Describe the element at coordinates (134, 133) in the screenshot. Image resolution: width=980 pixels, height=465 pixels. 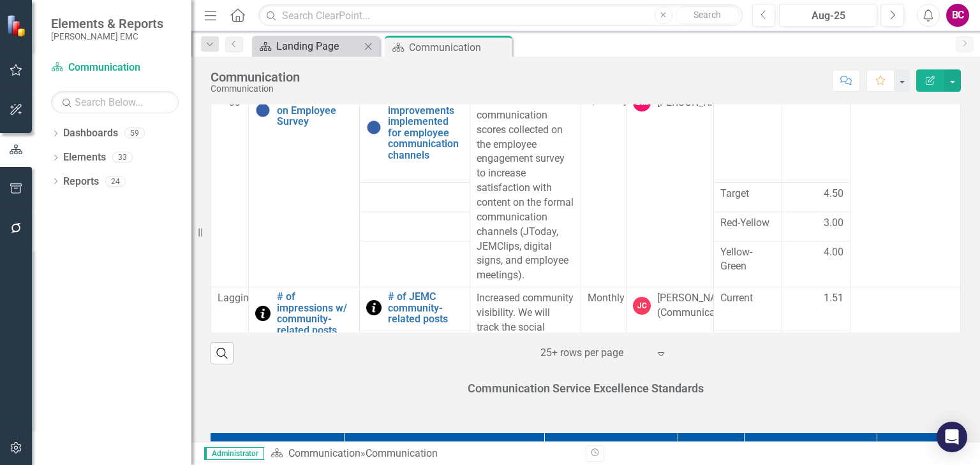
I see `div: 59` at that location.